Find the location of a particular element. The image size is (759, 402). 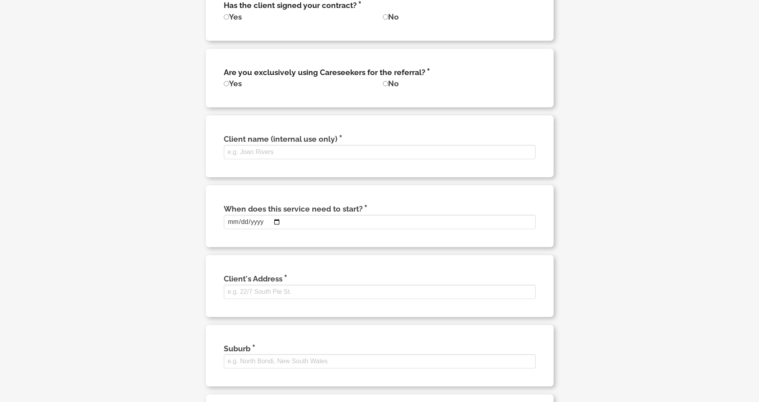

label: When does this service need to start? is located at coordinates (293, 209).